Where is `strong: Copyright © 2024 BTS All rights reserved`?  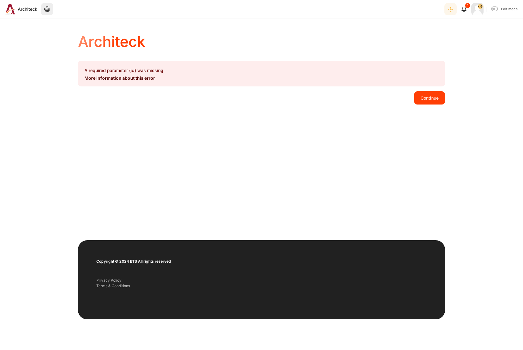
strong: Copyright © 2024 BTS All rights reserved is located at coordinates (134, 261).